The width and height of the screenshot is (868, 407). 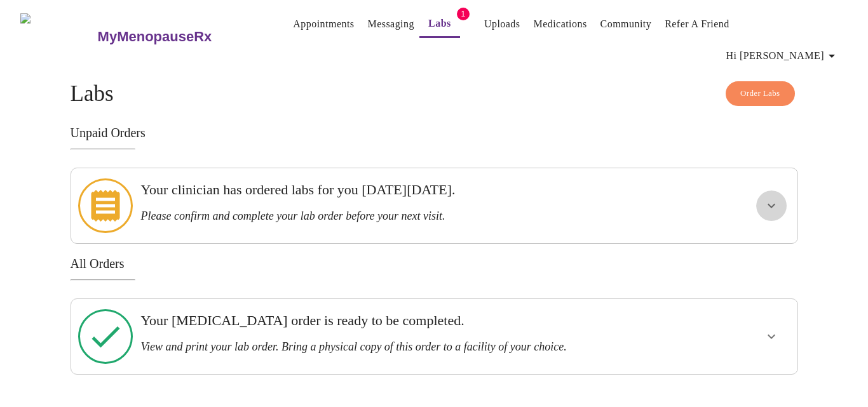 What do you see at coordinates (626, 24) in the screenshot?
I see `a: Community` at bounding box center [626, 24].